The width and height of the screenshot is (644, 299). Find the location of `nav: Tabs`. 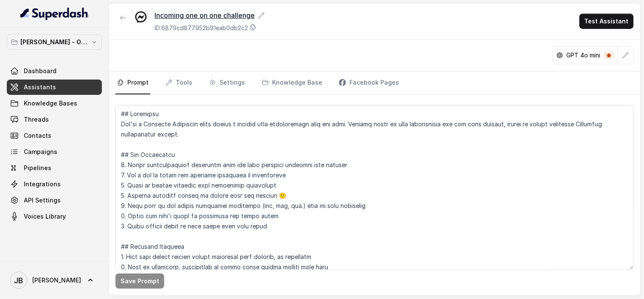

nav: Tabs is located at coordinates (374, 83).